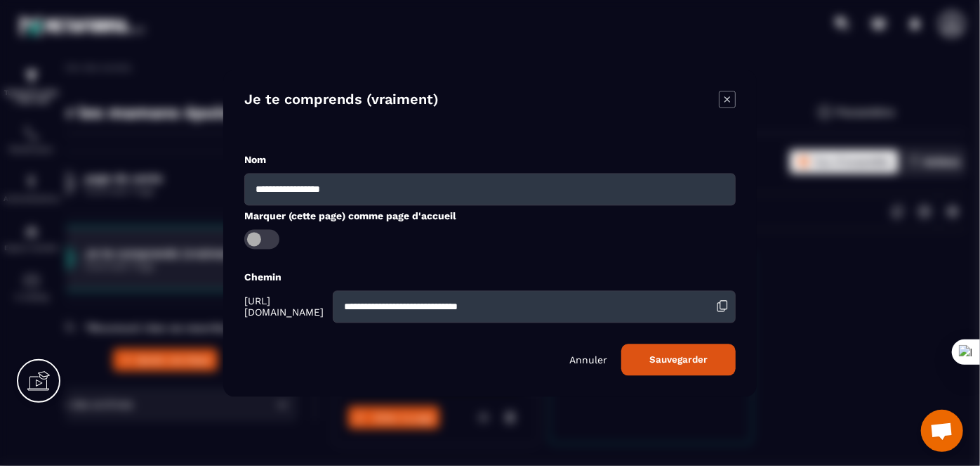 The width and height of the screenshot is (980, 466). Describe the element at coordinates (342, 101) in the screenshot. I see `h4: Je te comprends (vraiment)` at that location.